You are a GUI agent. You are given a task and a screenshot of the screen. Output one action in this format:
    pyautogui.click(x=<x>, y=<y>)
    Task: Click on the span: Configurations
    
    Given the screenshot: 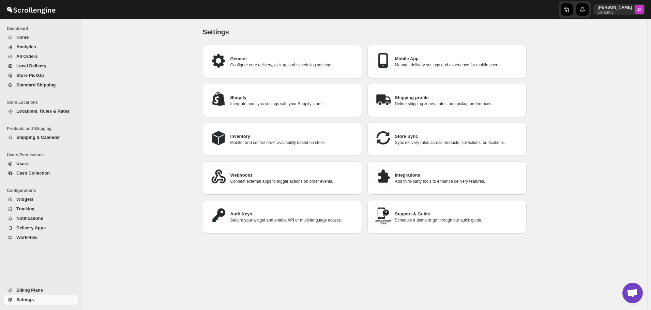 What is the action you would take?
    pyautogui.click(x=43, y=191)
    